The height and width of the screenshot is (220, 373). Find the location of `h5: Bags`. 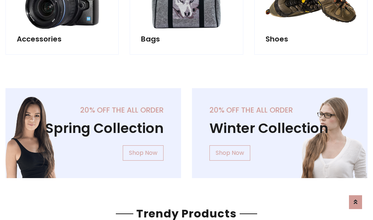

h5: Bags is located at coordinates (186, 39).